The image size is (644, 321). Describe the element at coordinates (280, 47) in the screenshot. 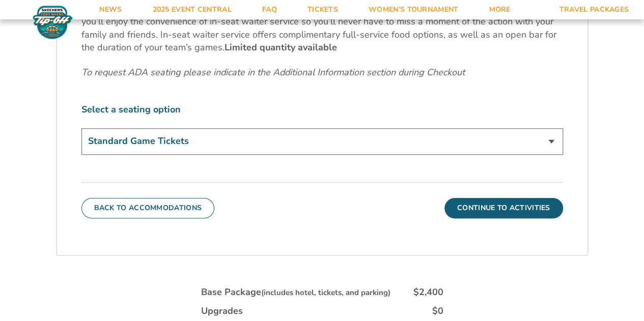

I see `b: Limited quantity available` at that location.